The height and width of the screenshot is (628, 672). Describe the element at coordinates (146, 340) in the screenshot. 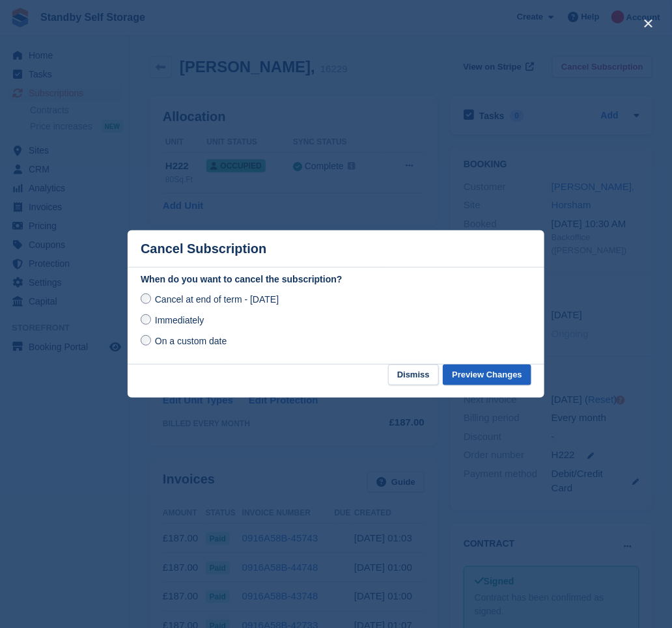

I see `input: On a custom date` at that location.